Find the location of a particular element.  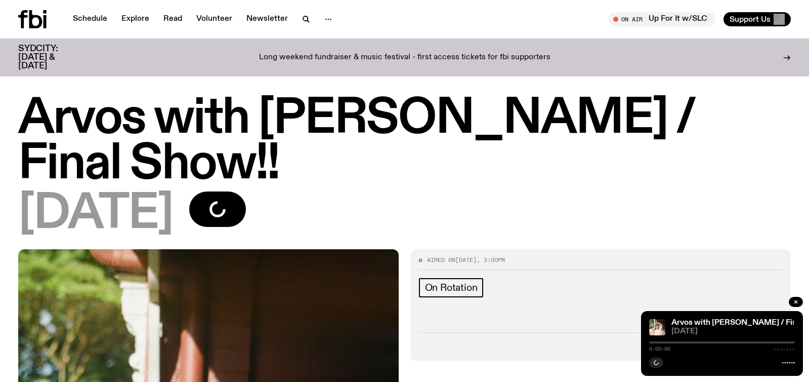

a: Read is located at coordinates (173, 19).